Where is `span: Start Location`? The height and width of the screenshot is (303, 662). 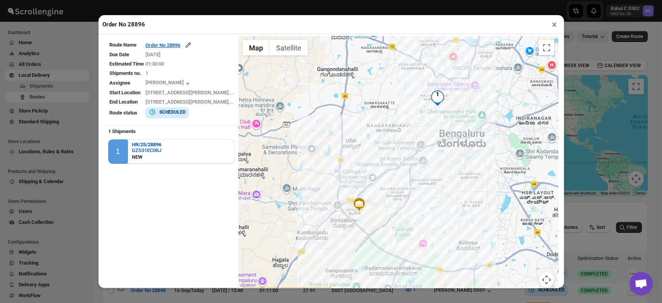
span: Start Location is located at coordinates (125, 92).